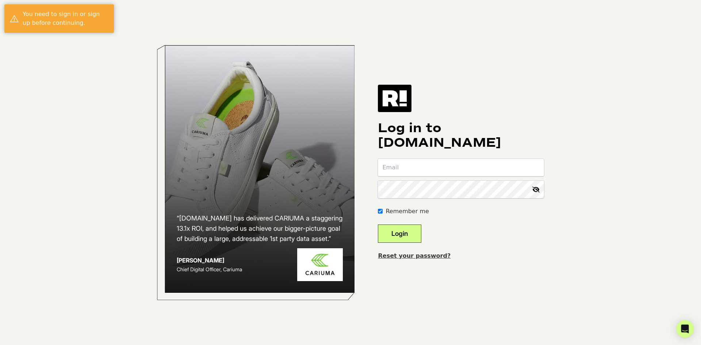 This screenshot has width=701, height=345. Describe the element at coordinates (461, 168) in the screenshot. I see `input: Email` at that location.